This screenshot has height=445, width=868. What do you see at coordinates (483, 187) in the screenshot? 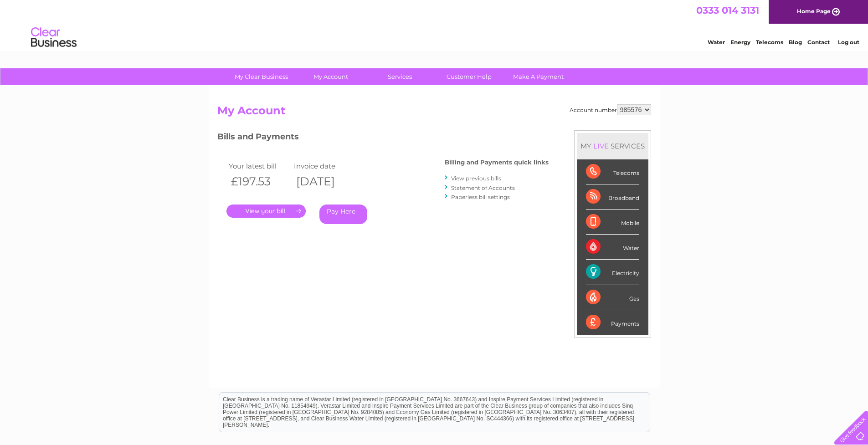
I see `a: Statement of Accounts` at bounding box center [483, 187].